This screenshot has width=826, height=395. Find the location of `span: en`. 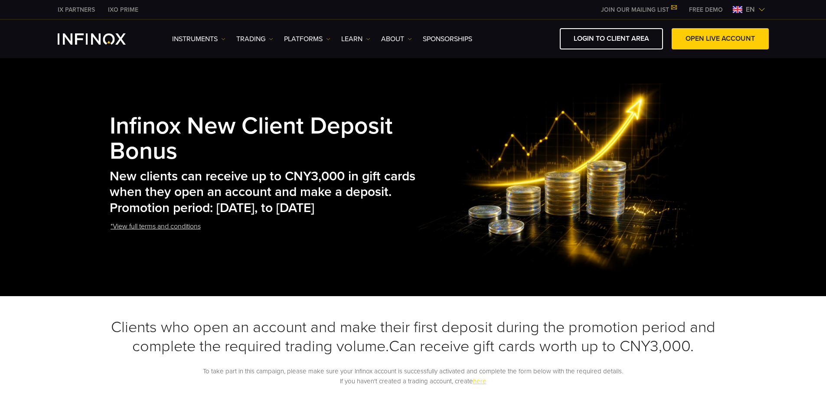

span: en is located at coordinates (750, 10).